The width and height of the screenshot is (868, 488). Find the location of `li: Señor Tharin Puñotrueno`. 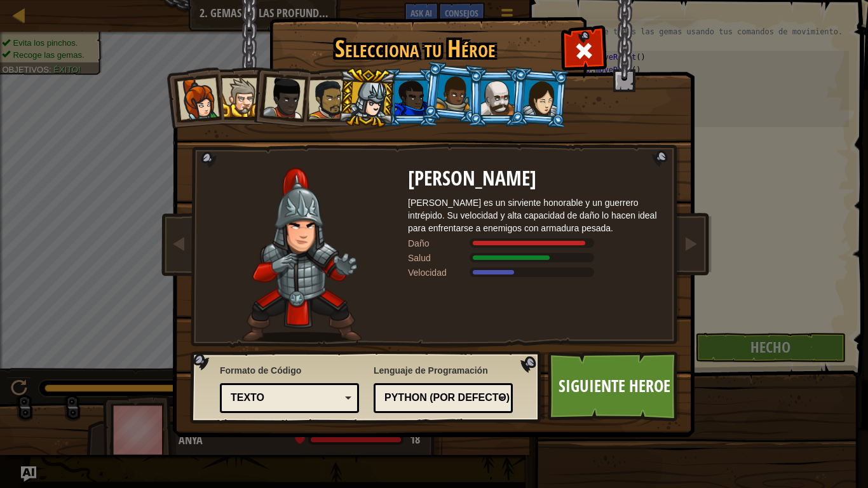

li: Señor Tharin Puñotrueno is located at coordinates (237, 95).